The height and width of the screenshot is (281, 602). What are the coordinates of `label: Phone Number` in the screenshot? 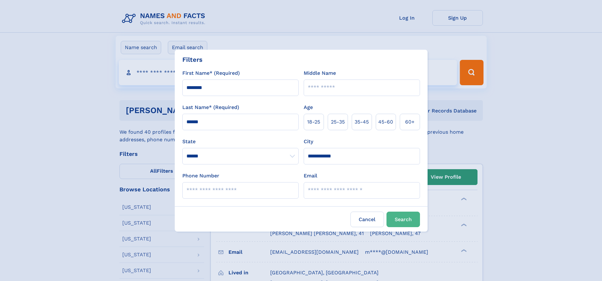 It's located at (201, 176).